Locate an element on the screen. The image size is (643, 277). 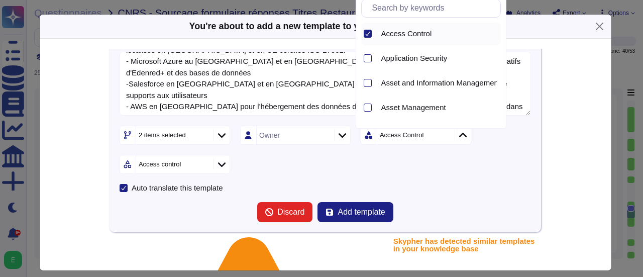
div: Application Security is located at coordinates (439, 58).